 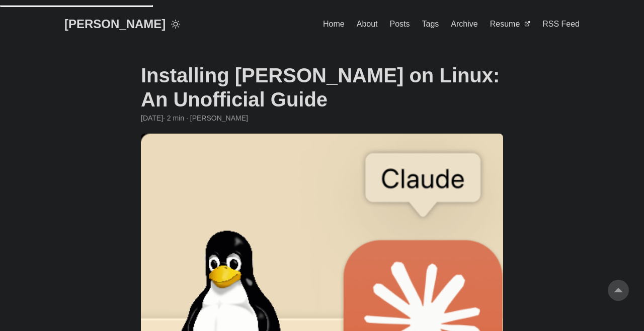 I want to click on span: Tags, so click(x=430, y=24).